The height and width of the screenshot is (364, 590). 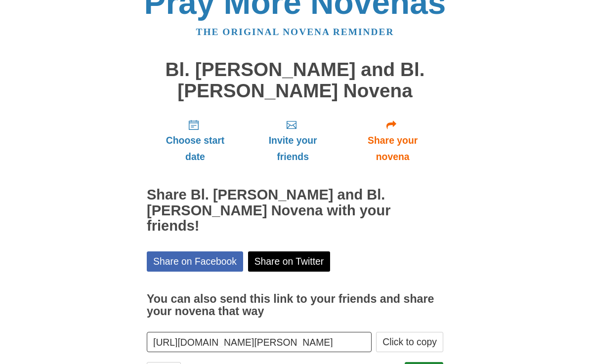 I want to click on a: Share your novena, so click(x=392, y=140).